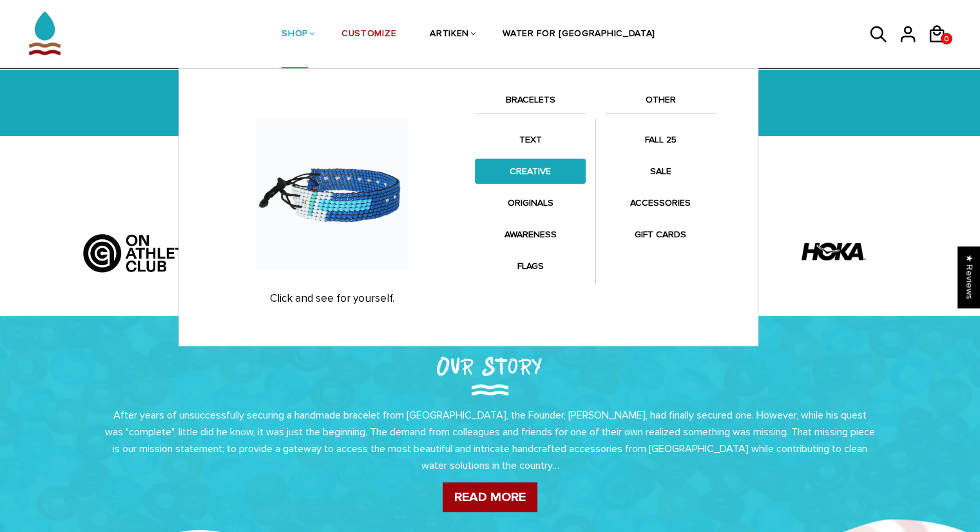 This screenshot has height=532, width=980. Describe the element at coordinates (491, 182) in the screenshot. I see `h2: Partnered With` at that location.